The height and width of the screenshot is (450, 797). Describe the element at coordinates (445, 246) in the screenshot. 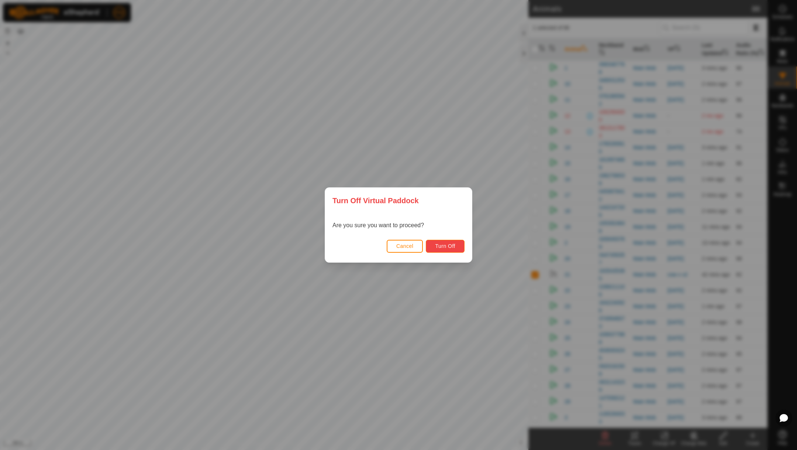

I see `span: Turn Off` at that location.